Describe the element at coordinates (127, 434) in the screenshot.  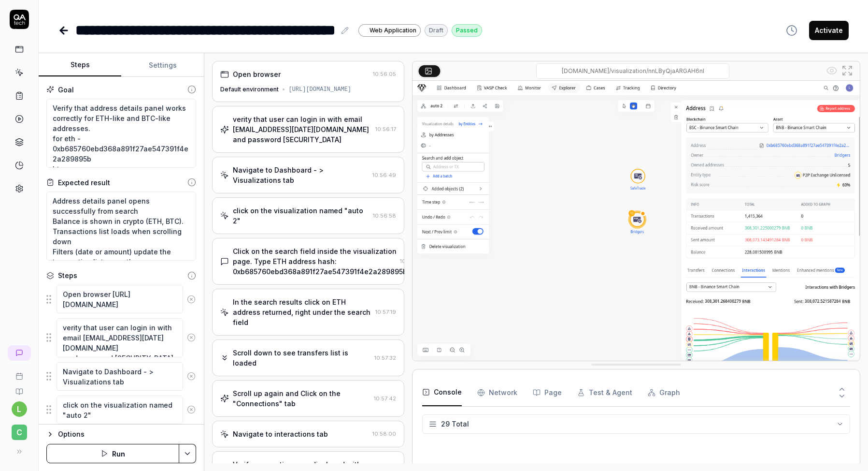
I see `div: Options` at that location.